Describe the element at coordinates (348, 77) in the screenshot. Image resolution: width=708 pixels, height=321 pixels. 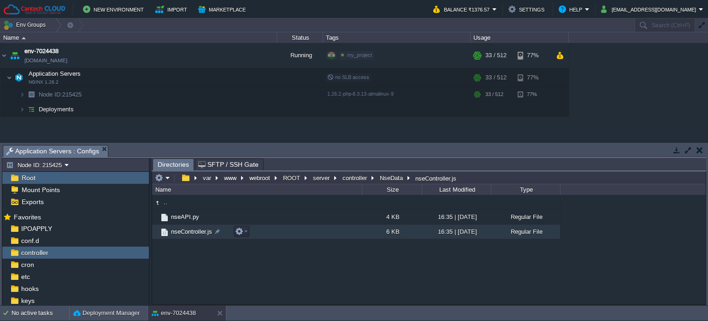
I see `span: no SLB access` at that location.